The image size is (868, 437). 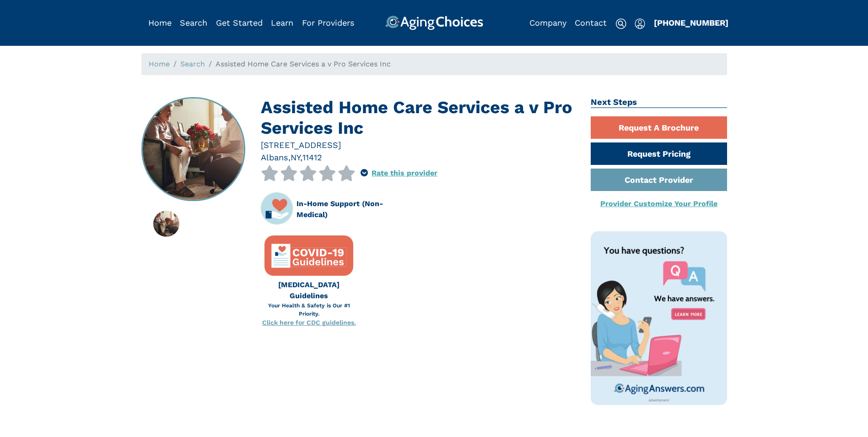 I want to click on img: covid-top-default.svg, so click(x=309, y=256).